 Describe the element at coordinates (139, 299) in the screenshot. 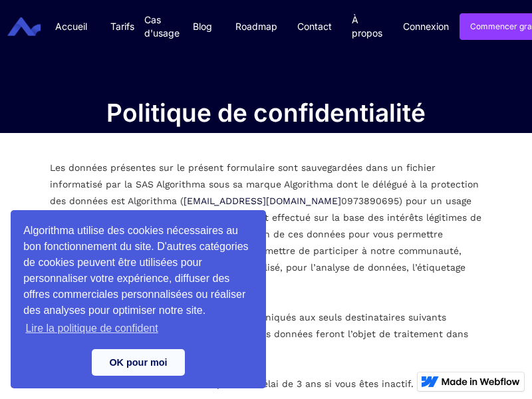

I see `div: cookieconsent` at that location.